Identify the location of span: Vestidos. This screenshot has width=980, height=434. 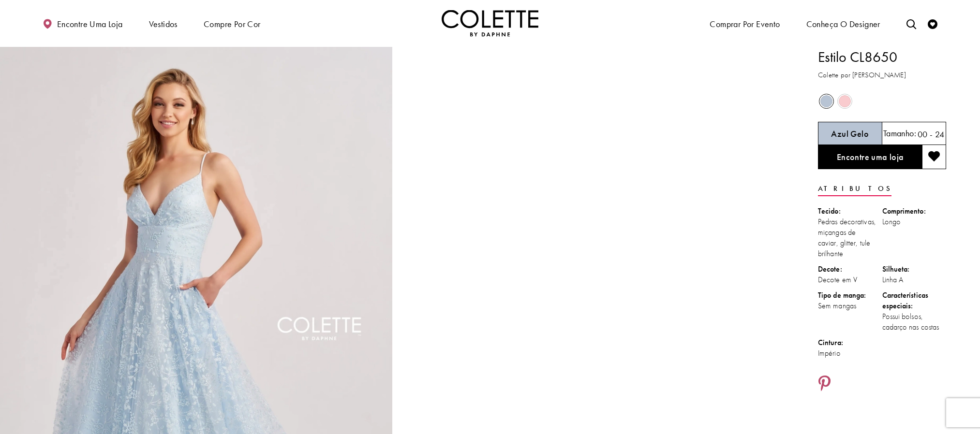
(163, 23).